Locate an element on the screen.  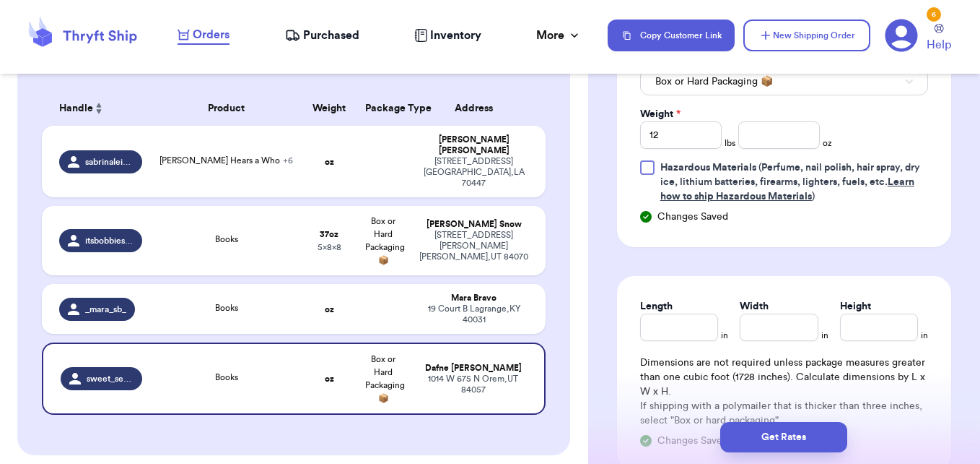
p: If shipping with a polymailer that is thicker than three inches, select "Box or hard packaging". is located at coordinates (784, 413).